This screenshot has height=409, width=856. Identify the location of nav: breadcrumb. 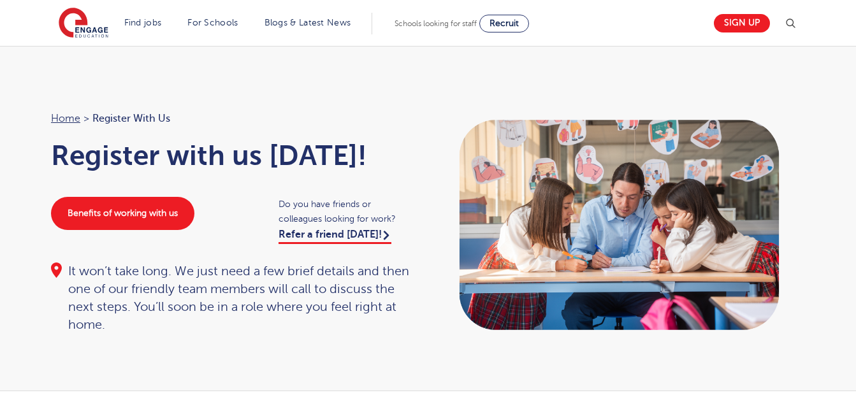
(233, 119).